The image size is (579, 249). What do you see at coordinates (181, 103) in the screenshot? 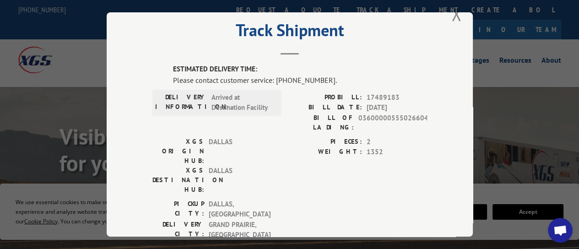
I see `label: DELIVERY INFORMATION:` at bounding box center [181, 103].